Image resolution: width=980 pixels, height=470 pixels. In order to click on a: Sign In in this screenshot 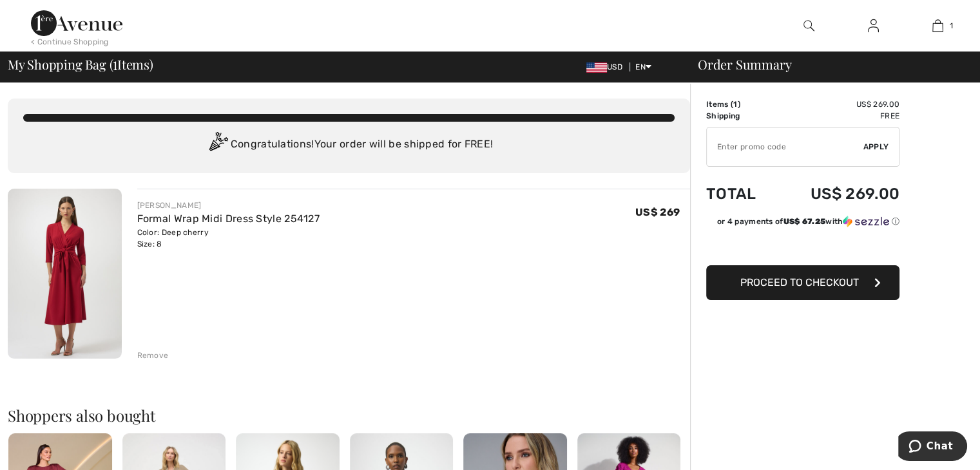, I will do `click(873, 26)`.